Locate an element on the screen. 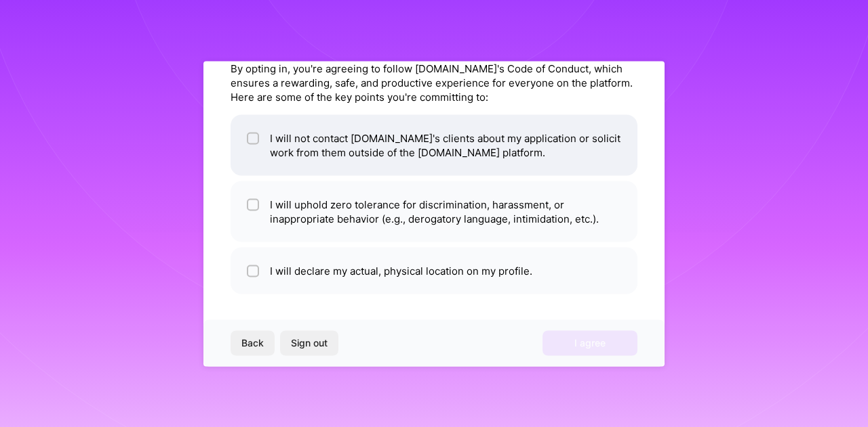  button: Back is located at coordinates (252, 343).